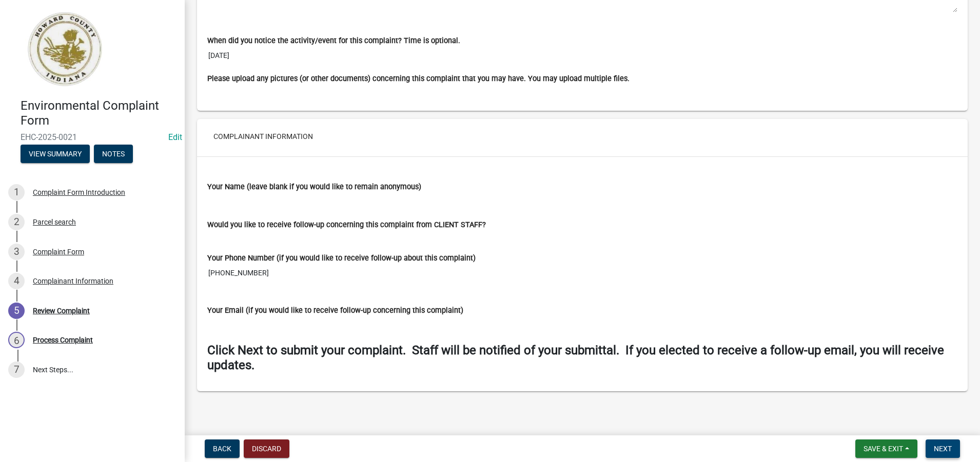  Describe the element at coordinates (16, 370) in the screenshot. I see `div: 7` at that location.